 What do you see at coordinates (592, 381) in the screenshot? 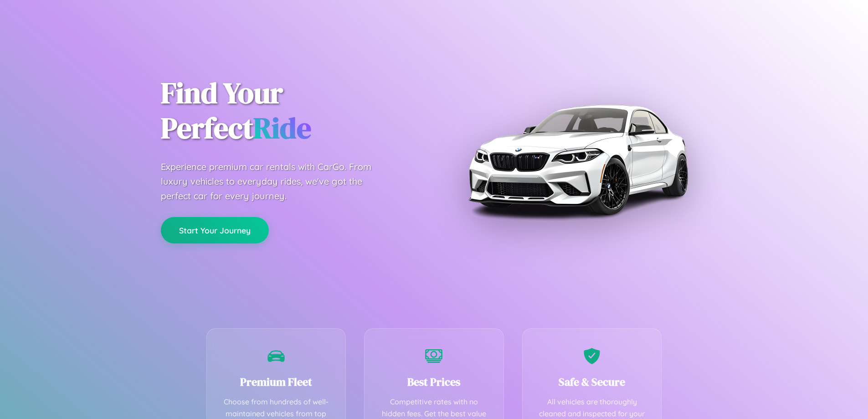
I see `h3: Safe & Secure` at bounding box center [592, 381].